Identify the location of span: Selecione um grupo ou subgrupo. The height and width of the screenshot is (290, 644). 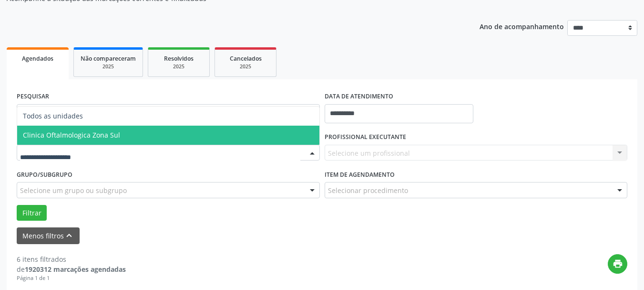
(74, 190).